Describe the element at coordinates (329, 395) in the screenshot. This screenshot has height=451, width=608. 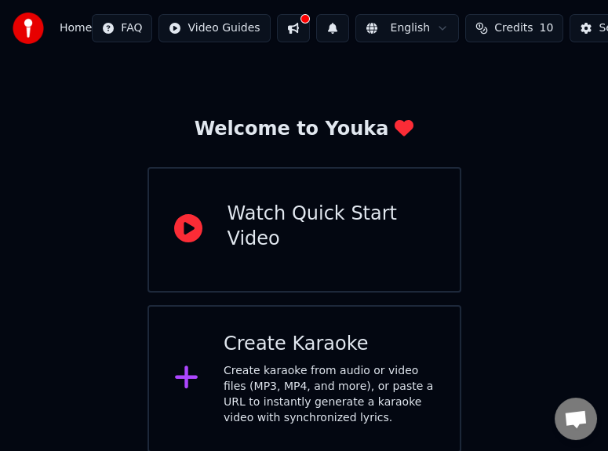
I see `div: Create karaoke from audio or video files (MP3, MP4, and more), or paste a URL to instantly genera...` at that location.